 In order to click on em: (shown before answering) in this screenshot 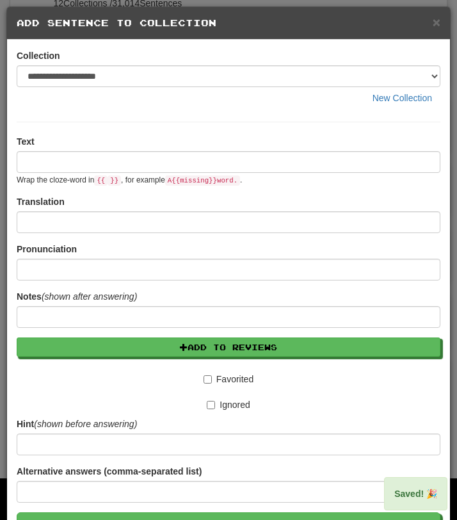, I will do `click(85, 424)`.